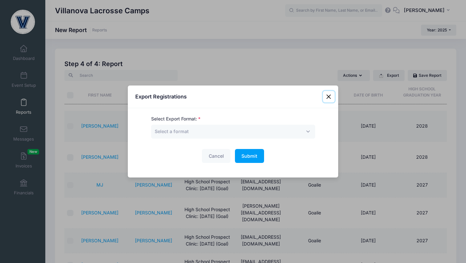 The width and height of the screenshot is (466, 263). Describe the element at coordinates (329, 97) in the screenshot. I see `button: Close` at that location.